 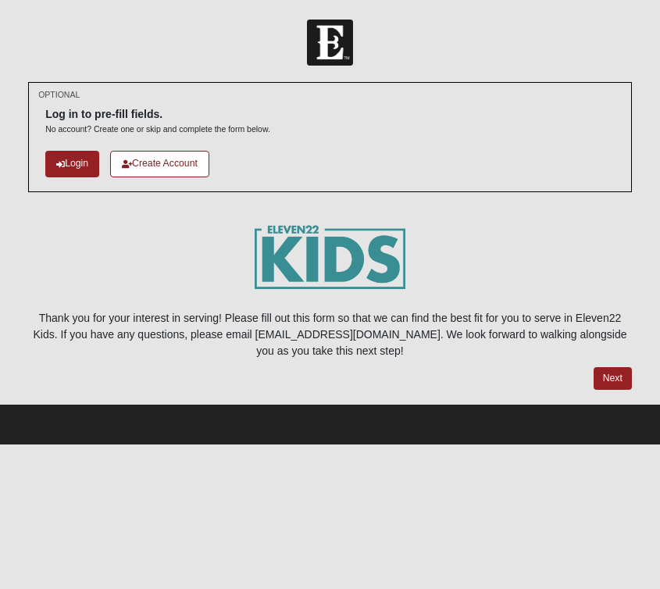 I want to click on a: Login, so click(x=72, y=163).